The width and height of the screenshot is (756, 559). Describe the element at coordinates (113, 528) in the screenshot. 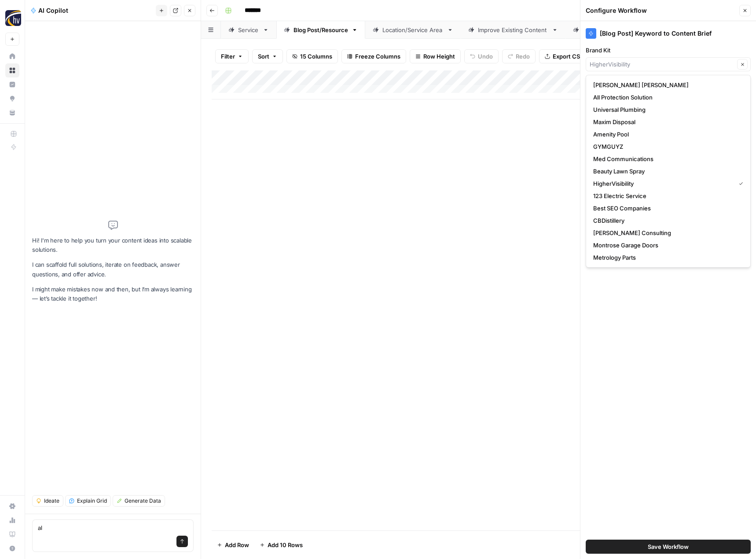

I see `textarea: al` at that location.